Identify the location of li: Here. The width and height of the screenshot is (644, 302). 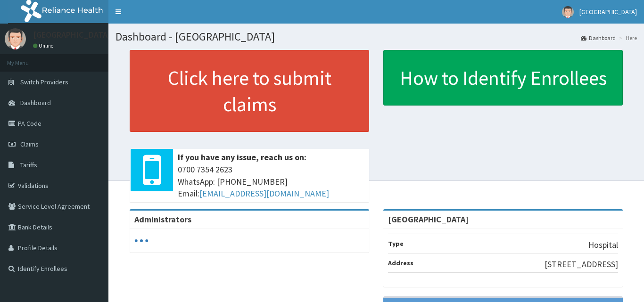
(627, 38).